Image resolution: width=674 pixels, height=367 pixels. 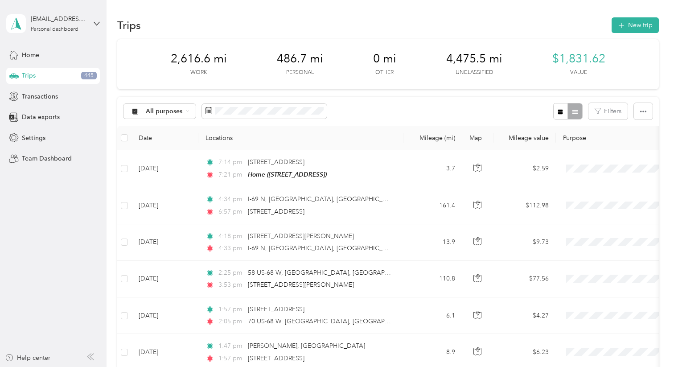 I want to click on h1: Trips, so click(x=129, y=25).